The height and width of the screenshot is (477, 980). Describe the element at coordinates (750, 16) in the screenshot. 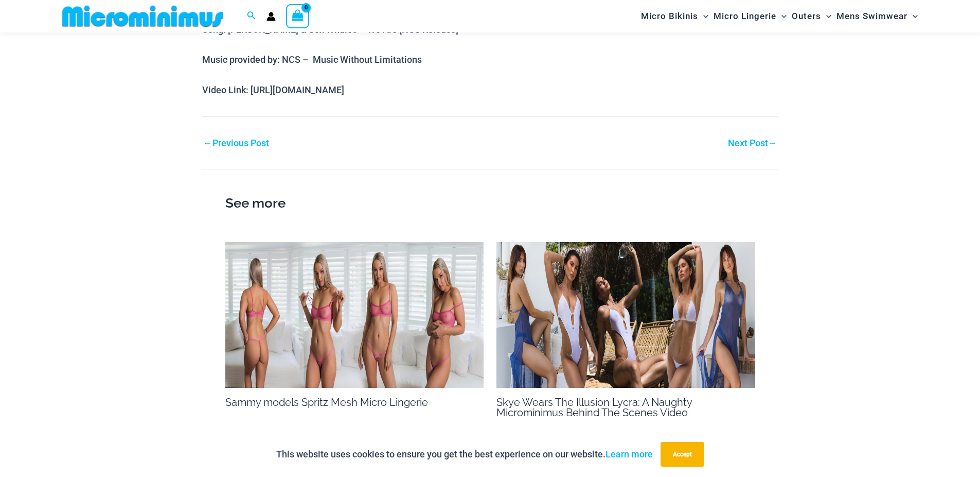

I see `a: Micro LingerieMenu ToggleMenu Toggle` at that location.